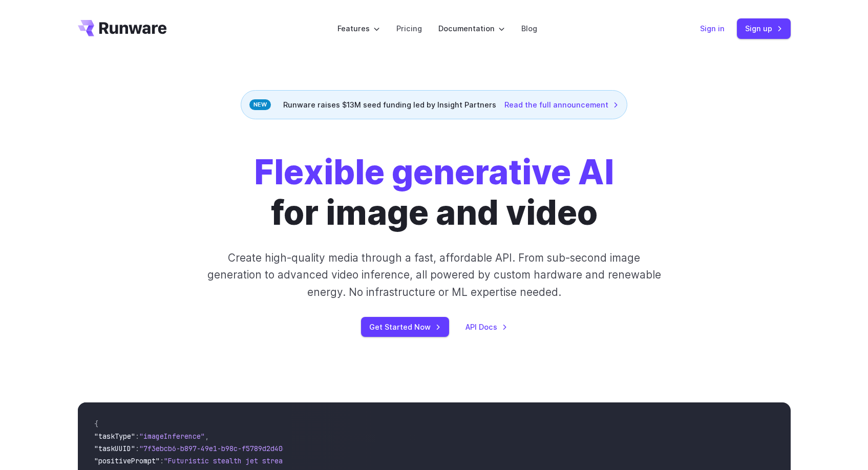 The image size is (868, 470). What do you see at coordinates (127, 461) in the screenshot?
I see `span: "positivePrompt"` at bounding box center [127, 461].